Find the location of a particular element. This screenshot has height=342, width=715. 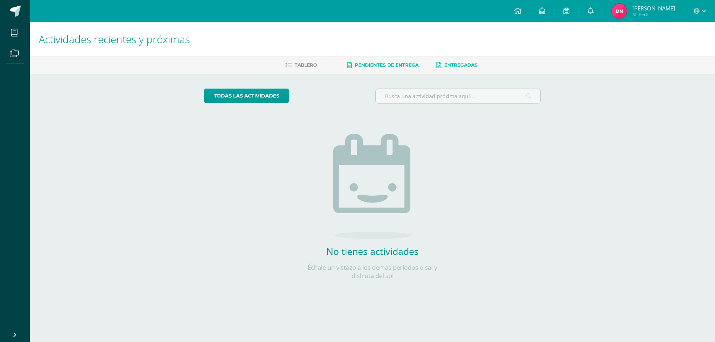

h2: No tienes actividades is located at coordinates (373, 252).